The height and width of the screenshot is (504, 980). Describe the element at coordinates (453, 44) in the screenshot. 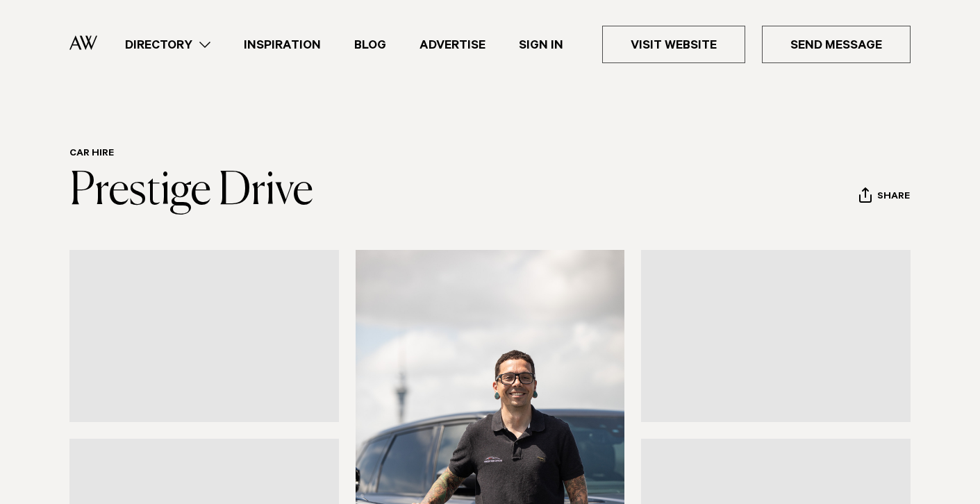

I see `a: Advertise` at that location.